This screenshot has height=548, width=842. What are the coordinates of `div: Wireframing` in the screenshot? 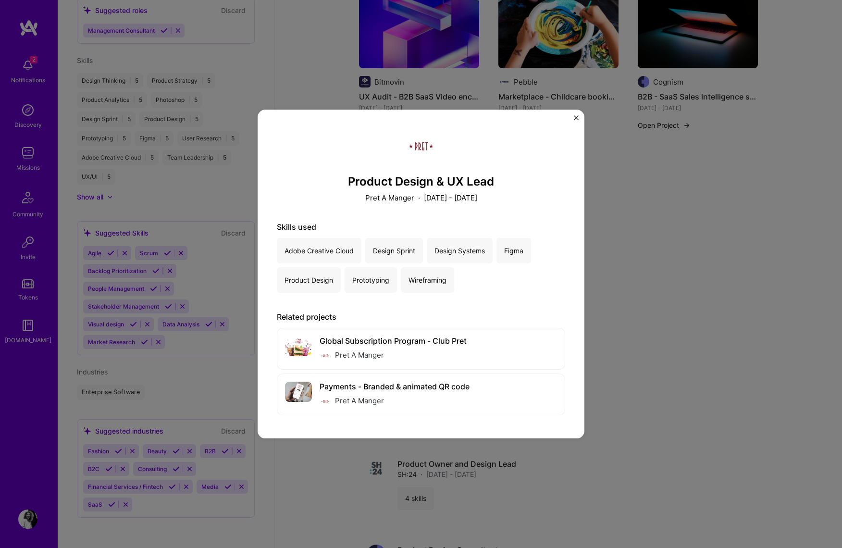 It's located at (427, 280).